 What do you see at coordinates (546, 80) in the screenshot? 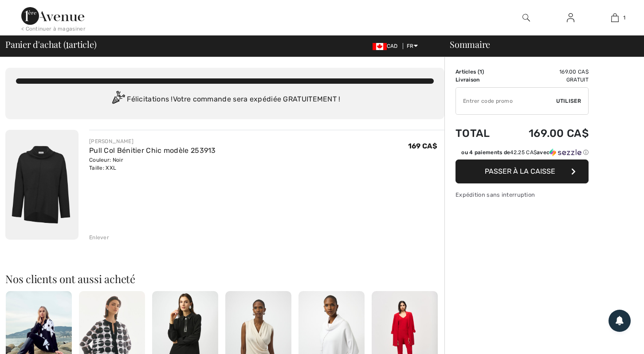
I see `td: Gratuit` at bounding box center [546, 80].